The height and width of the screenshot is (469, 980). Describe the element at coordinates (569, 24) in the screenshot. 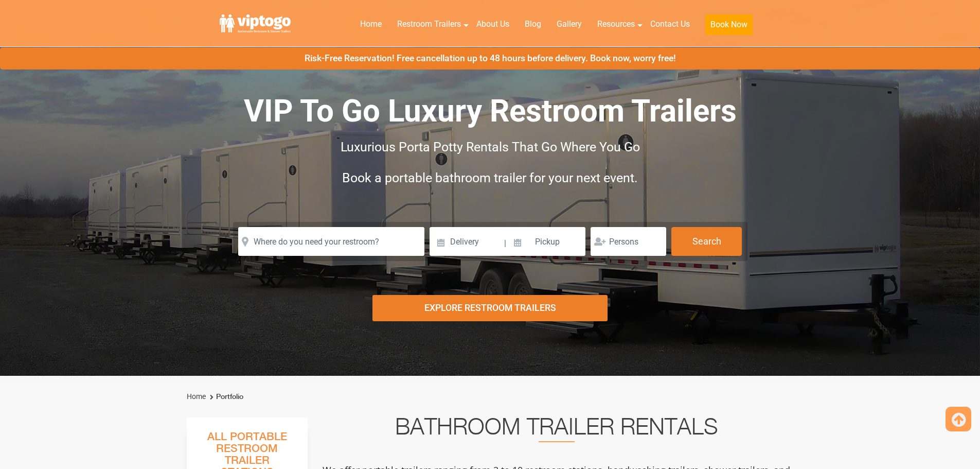

I see `a: Gallery` at that location.